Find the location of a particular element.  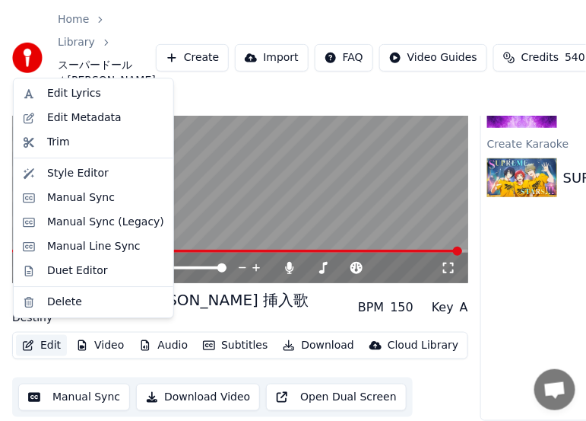

button: Manual Sync is located at coordinates (74, 397).